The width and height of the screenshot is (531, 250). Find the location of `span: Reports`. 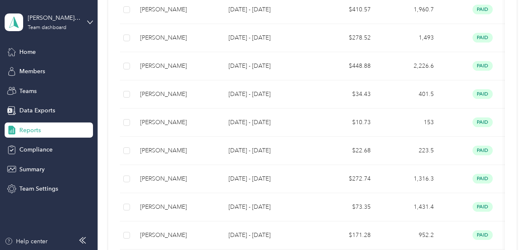

span: Reports is located at coordinates (30, 130).